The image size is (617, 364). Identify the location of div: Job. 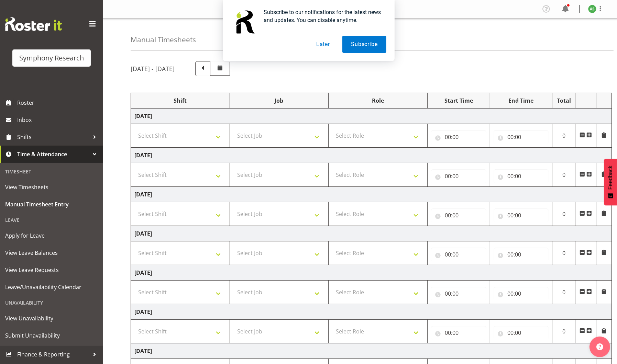
(279, 101).